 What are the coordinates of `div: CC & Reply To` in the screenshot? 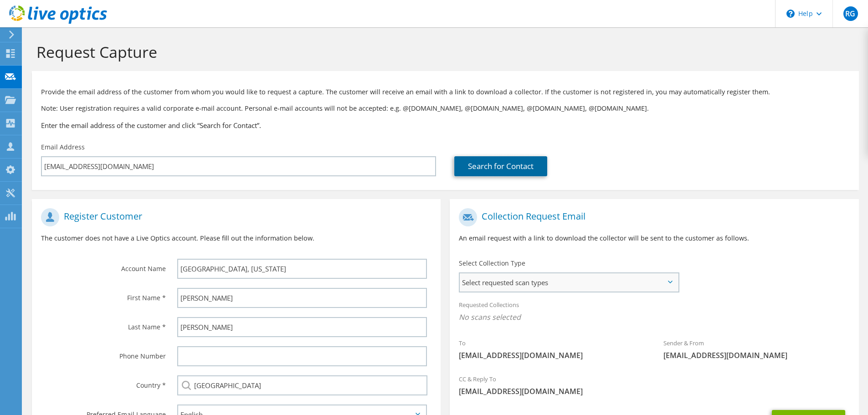 It's located at (654, 385).